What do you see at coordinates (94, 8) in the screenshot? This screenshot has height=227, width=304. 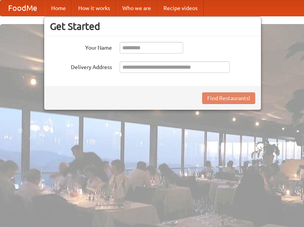 I see `a: How it works` at bounding box center [94, 8].